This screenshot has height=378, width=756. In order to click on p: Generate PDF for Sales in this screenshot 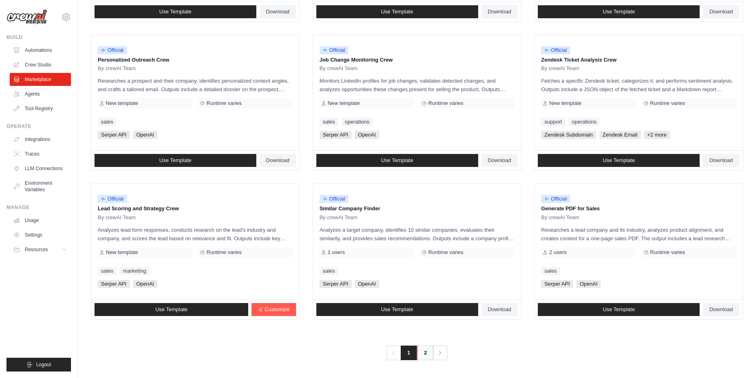, I will do `click(638, 209)`.